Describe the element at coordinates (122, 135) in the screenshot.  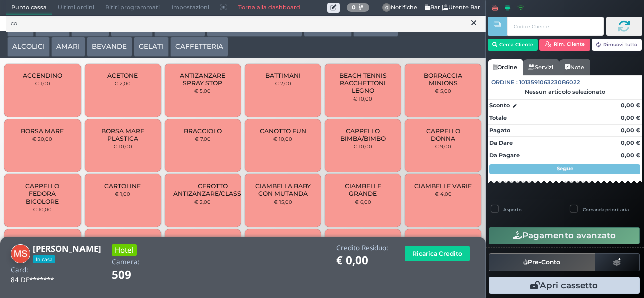
I see `span: BORSA MARE PLASTICA` at that location.